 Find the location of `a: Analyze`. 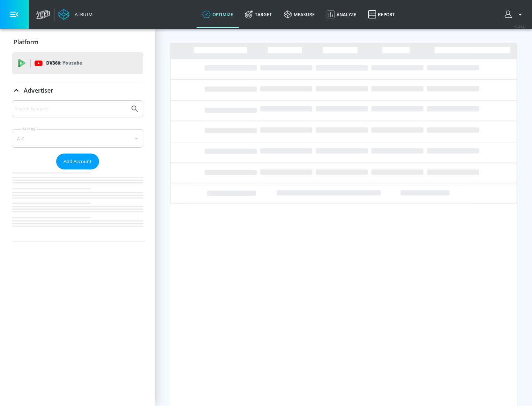

a: Analyze is located at coordinates (342, 15).